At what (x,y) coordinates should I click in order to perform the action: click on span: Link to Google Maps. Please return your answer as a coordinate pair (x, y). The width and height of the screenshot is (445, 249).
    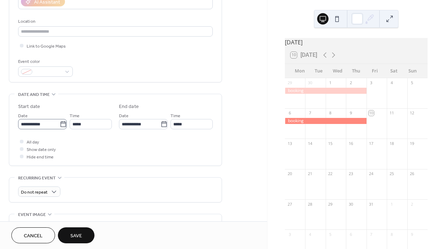
    Looking at the image, I should click on (46, 46).